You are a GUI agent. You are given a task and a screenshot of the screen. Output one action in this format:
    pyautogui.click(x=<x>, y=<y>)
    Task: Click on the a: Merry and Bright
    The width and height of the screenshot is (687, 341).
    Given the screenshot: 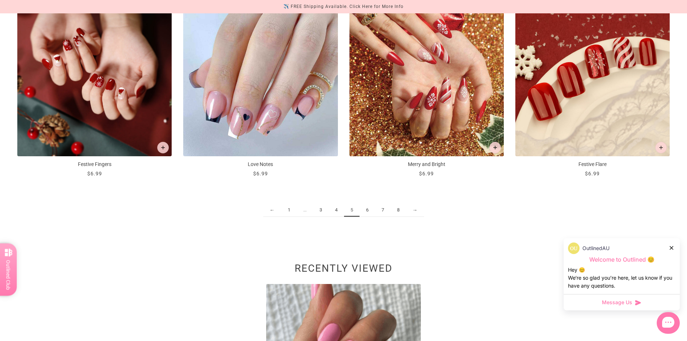 What is the action you would take?
    pyautogui.click(x=427, y=89)
    